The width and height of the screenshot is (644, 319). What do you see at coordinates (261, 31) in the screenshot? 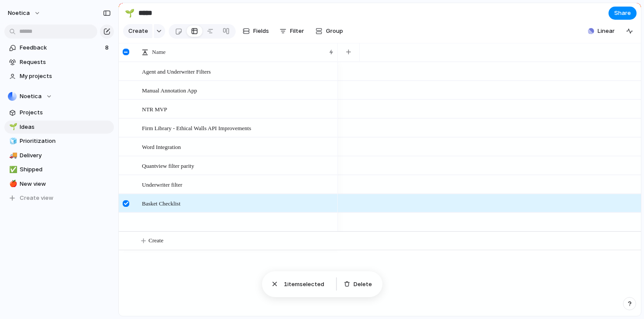
I see `span: Fields` at bounding box center [261, 31].